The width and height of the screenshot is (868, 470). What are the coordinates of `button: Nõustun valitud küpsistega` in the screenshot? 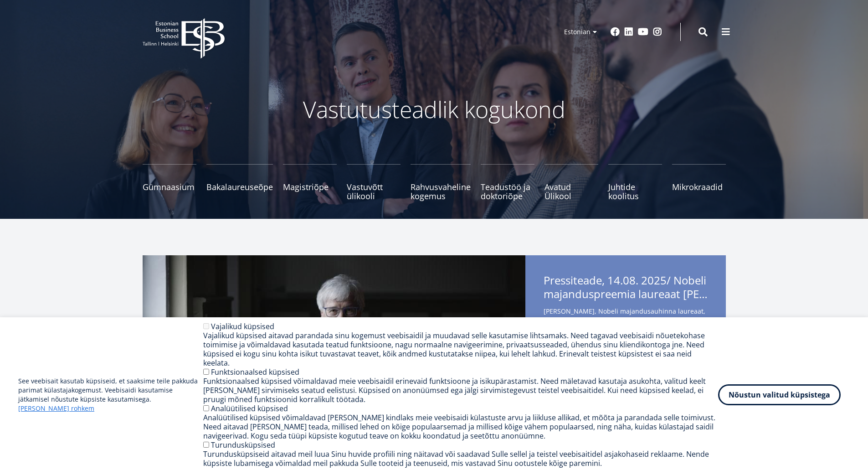 It's located at (779, 395).